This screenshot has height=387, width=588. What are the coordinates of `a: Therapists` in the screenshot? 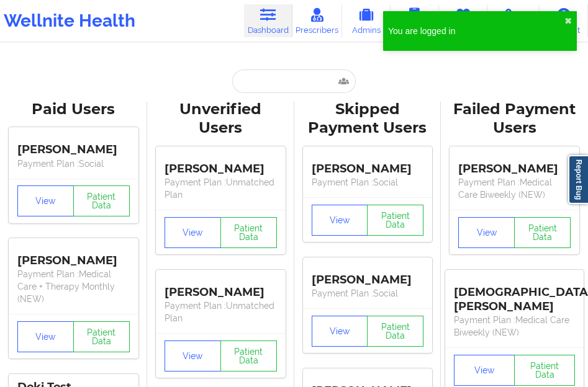 It's located at (464, 21).